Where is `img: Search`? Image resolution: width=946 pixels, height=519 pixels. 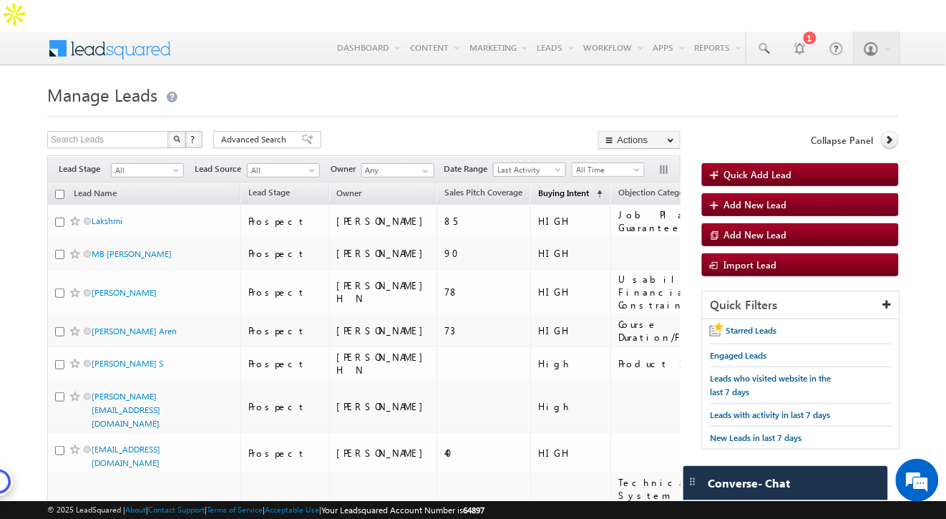
img: Search is located at coordinates (177, 139).